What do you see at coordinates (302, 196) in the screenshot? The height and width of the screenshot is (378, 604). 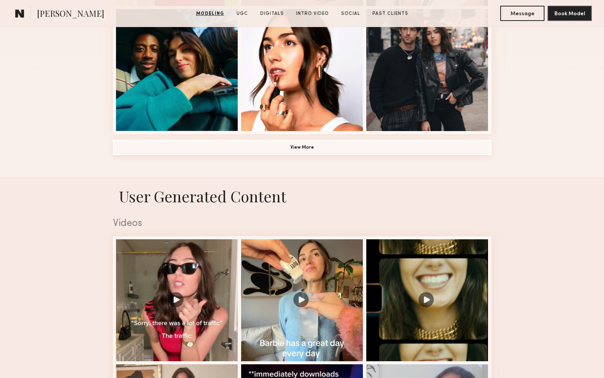 I see `h1: User Generated Content` at bounding box center [302, 196].